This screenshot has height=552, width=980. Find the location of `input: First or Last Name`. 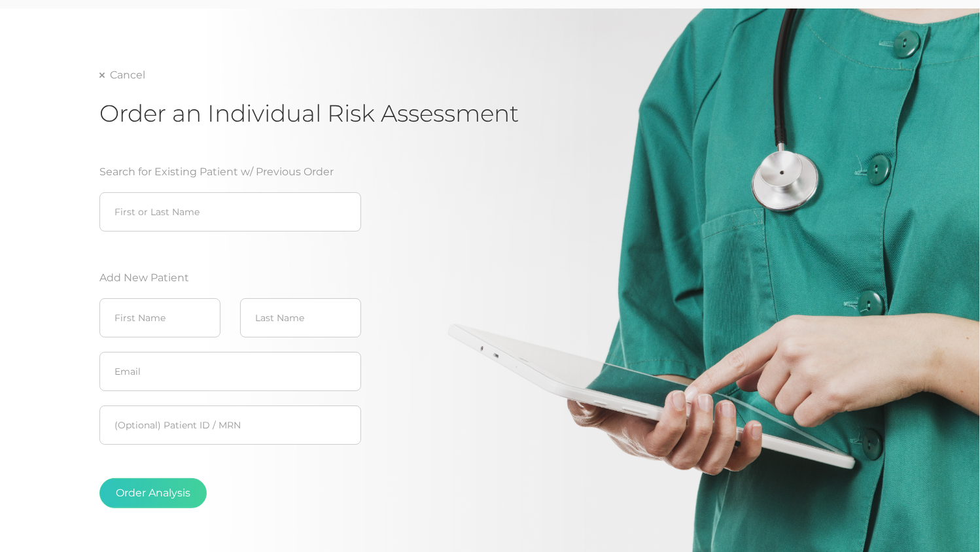

input: First or Last Name is located at coordinates (231, 212).